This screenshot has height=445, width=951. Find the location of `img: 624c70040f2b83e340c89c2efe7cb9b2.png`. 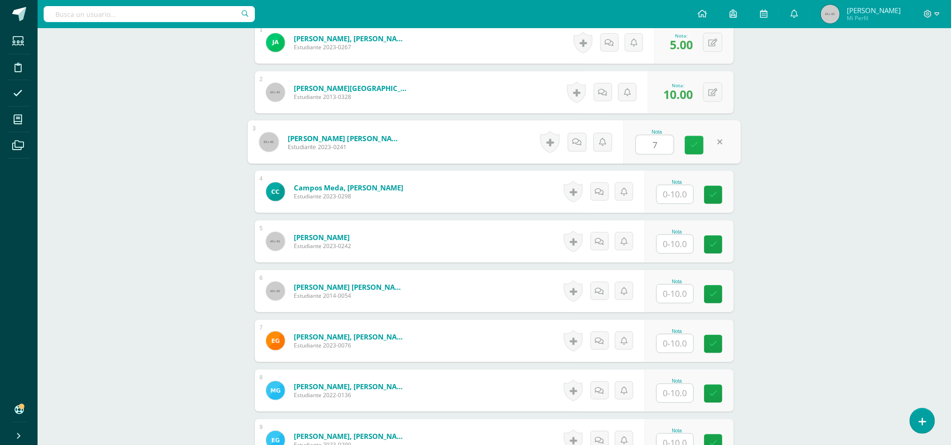

img: 624c70040f2b83e340c89c2efe7cb9b2.png is located at coordinates (275, 192).